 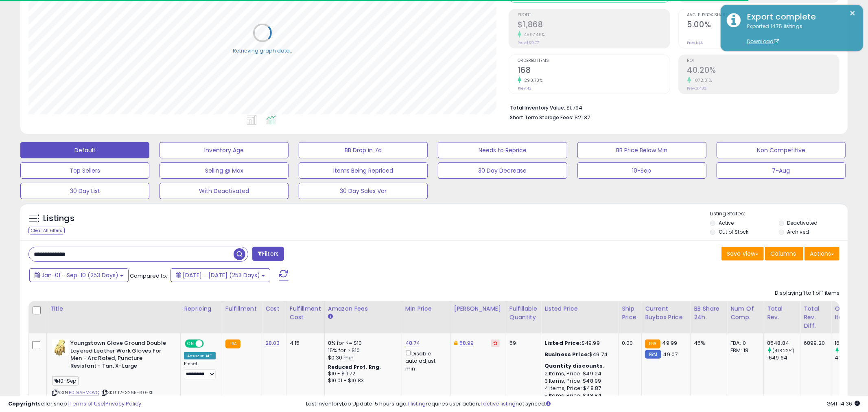 What do you see at coordinates (702, 80) in the screenshot?
I see `small: 1072.01%` at bounding box center [702, 80].